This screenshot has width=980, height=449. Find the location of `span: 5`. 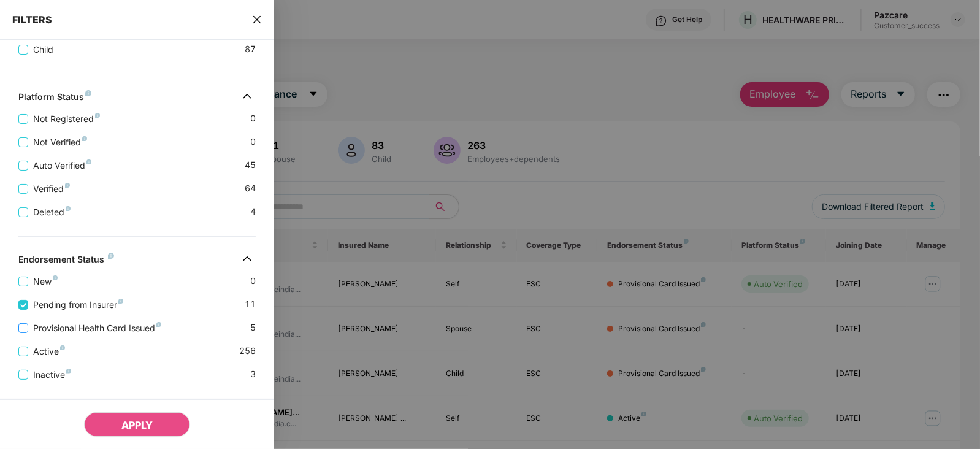

span: 5 is located at coordinates (253, 328).